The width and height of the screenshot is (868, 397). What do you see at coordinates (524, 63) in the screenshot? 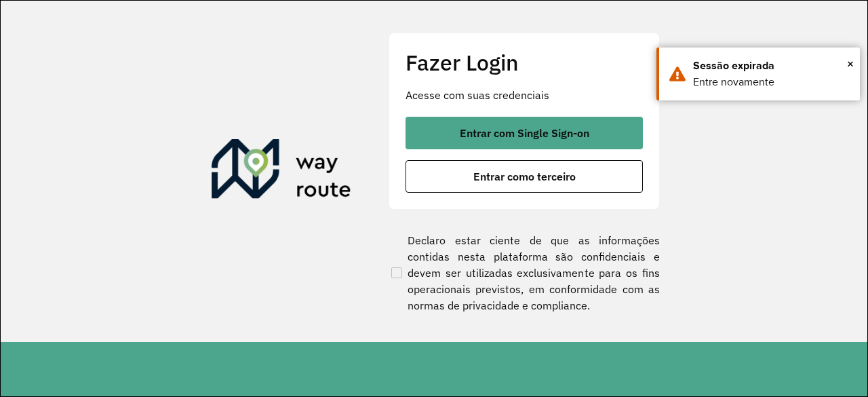
I see `h2: Fazer Login` at bounding box center [524, 63].